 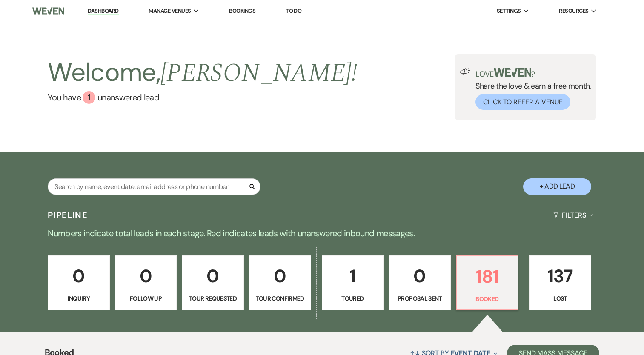 What do you see at coordinates (512, 72) in the screenshot?
I see `img: weven-logo-green.svg` at bounding box center [512, 72].